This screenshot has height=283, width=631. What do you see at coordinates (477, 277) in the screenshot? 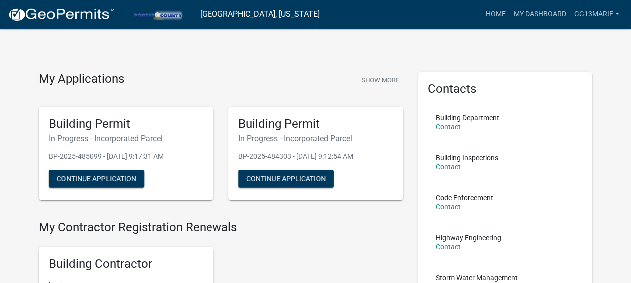
I see `p: Storm Water Management` at bounding box center [477, 277].